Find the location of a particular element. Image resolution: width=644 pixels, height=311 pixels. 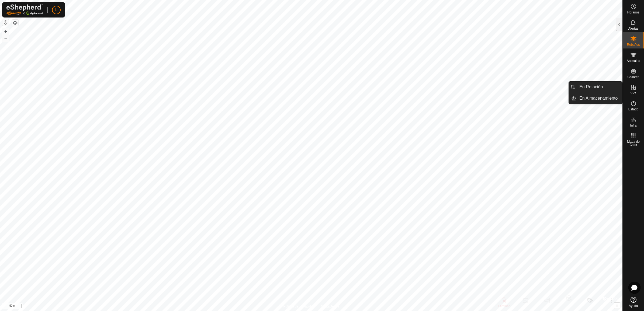

li: En Almacenamiento is located at coordinates (595, 98).